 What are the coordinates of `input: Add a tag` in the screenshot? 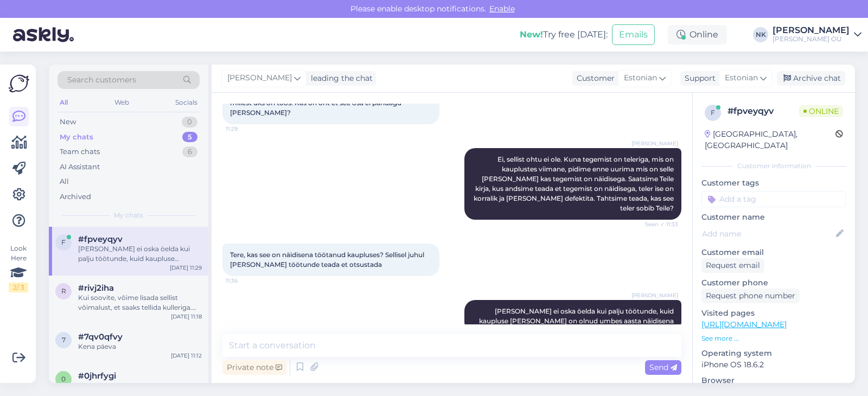 It's located at (774, 199).